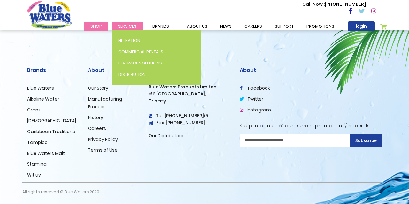 The image size is (409, 204). I want to click on a: Cran+, so click(34, 110).